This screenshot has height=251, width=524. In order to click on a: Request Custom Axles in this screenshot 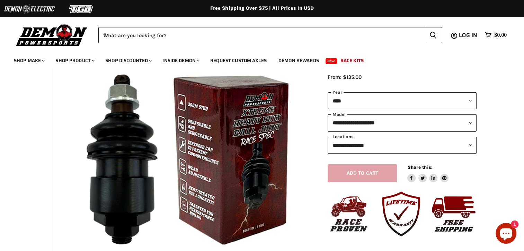, I will do `click(238, 60)`.